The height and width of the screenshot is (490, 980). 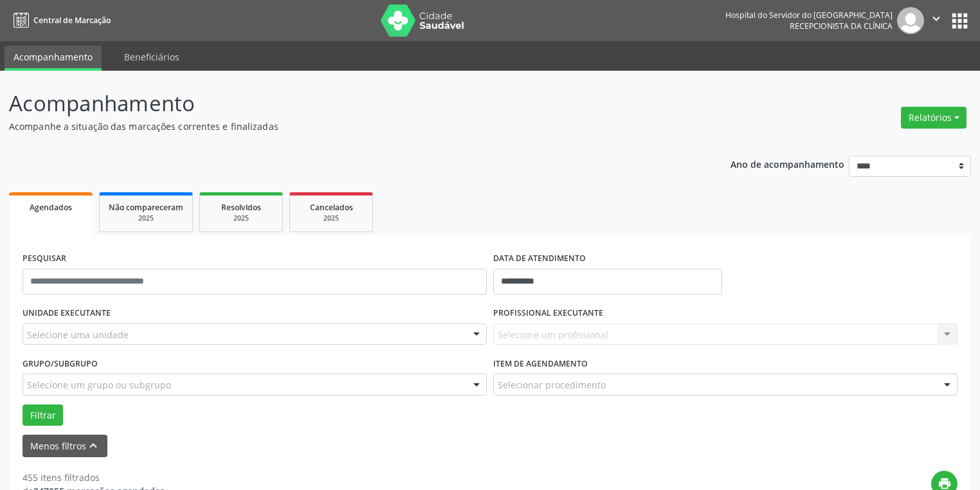 What do you see at coordinates (67, 313) in the screenshot?
I see `label: UNIDADE EXECUTANTE` at bounding box center [67, 313].